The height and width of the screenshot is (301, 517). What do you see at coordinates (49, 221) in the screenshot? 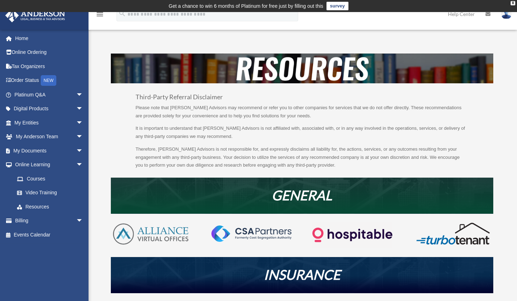
I see `a: Billingarrow_drop_down` at bounding box center [49, 221].